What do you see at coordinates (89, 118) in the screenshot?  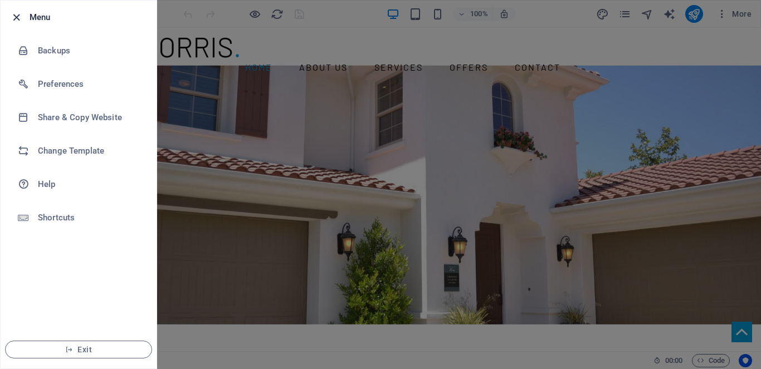 I see `h6: Share & Copy Website` at bounding box center [89, 118].